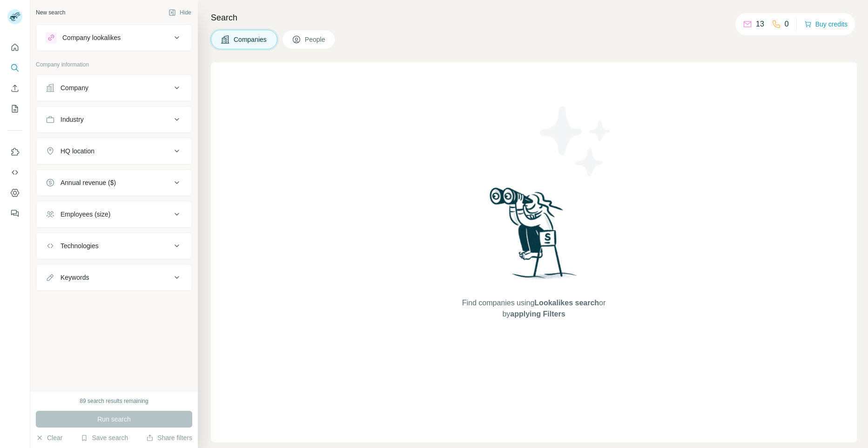 The width and height of the screenshot is (868, 448). I want to click on div: Employees (size), so click(85, 215).